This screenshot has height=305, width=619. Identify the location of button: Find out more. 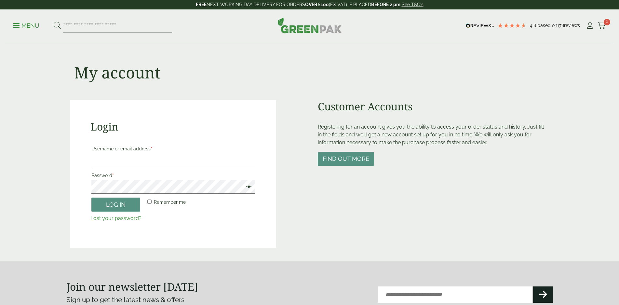
(346, 158).